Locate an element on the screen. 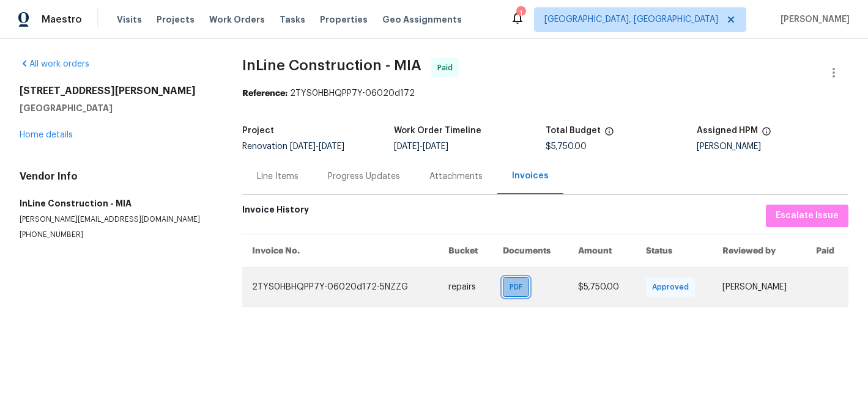 This screenshot has width=868, height=419. td: 2TYS0HBHQPP7Y-06020d172-5NZZG is located at coordinates (340, 286).